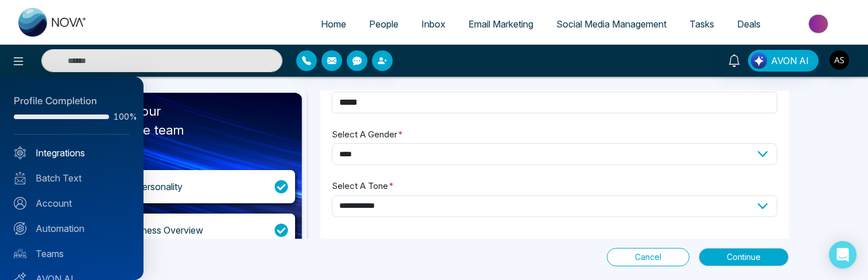 The height and width of the screenshot is (280, 868). What do you see at coordinates (20, 203) in the screenshot?
I see `img: Account.svg` at bounding box center [20, 203].